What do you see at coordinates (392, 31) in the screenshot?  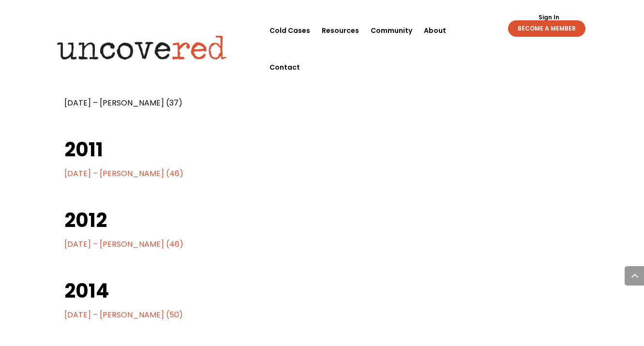 I see `a: Community` at bounding box center [392, 31].